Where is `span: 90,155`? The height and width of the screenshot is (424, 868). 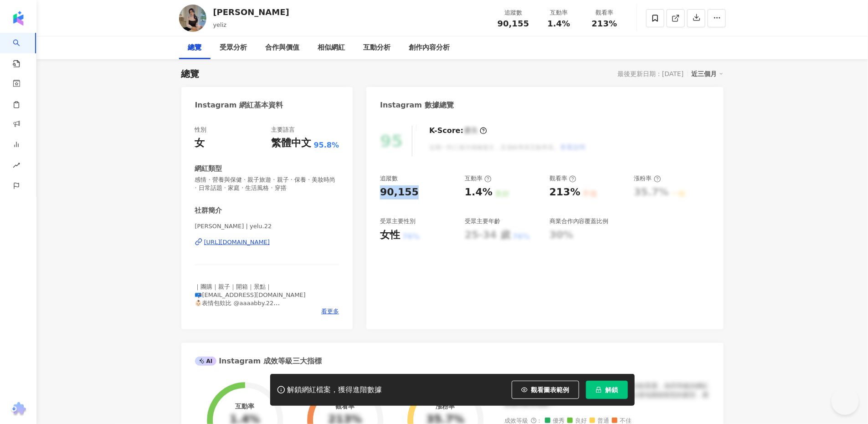
span: 90,155 is located at coordinates (513, 24).